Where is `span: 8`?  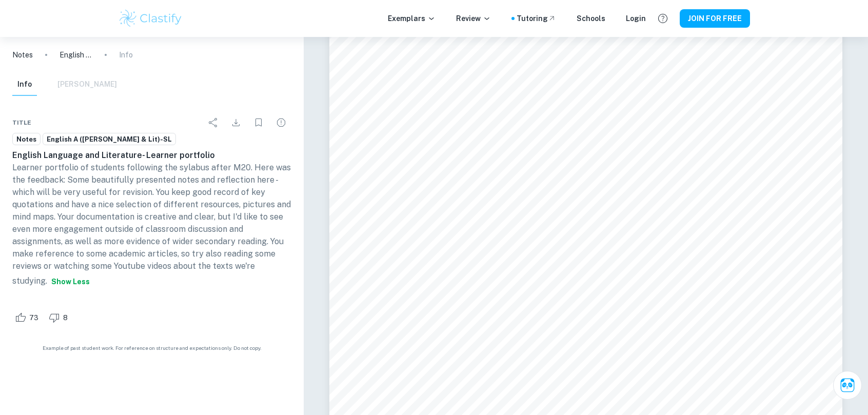 span: 8 is located at coordinates (65, 319).